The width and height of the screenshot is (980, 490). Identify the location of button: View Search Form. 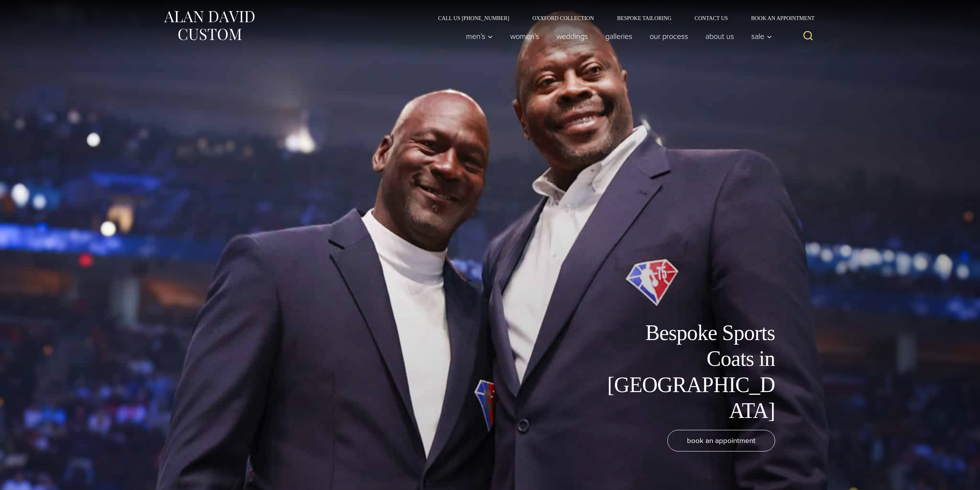
(809, 36).